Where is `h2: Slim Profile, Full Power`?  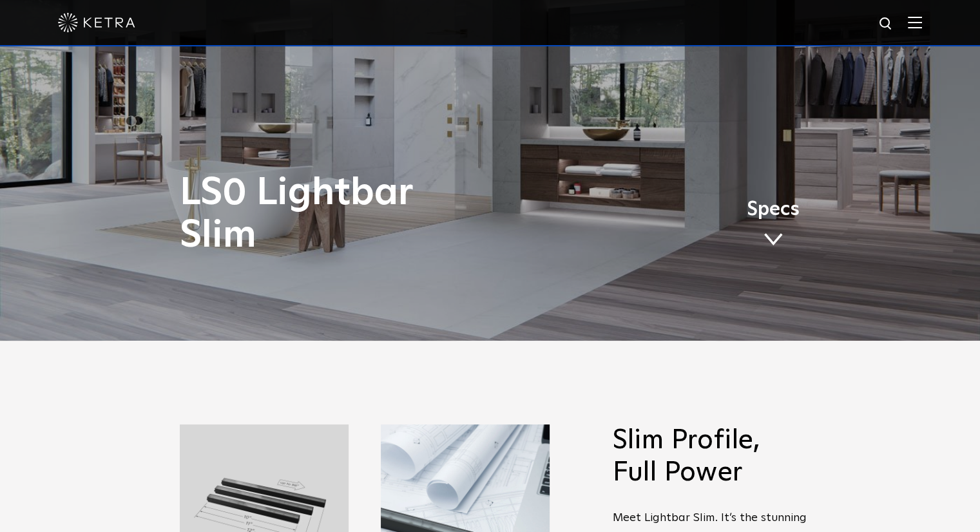
h2: Slim Profile, Full Power is located at coordinates (713, 457).